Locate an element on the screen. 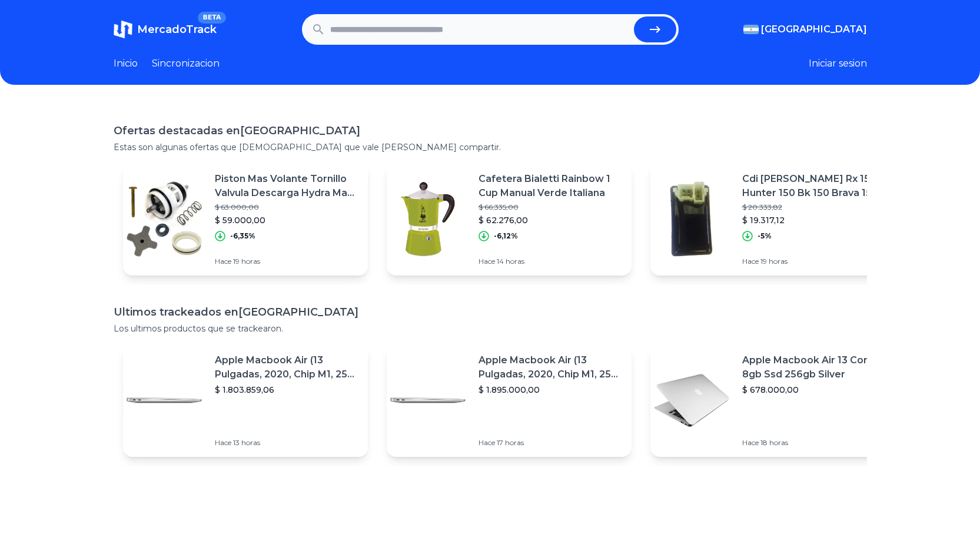  p: -6,12% is located at coordinates (505, 236).